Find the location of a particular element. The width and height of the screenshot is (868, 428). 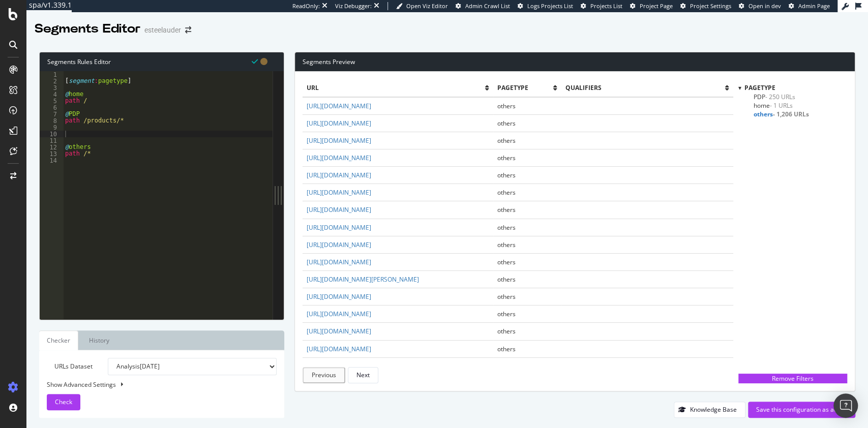

button: Knowledge Base is located at coordinates (710, 410).